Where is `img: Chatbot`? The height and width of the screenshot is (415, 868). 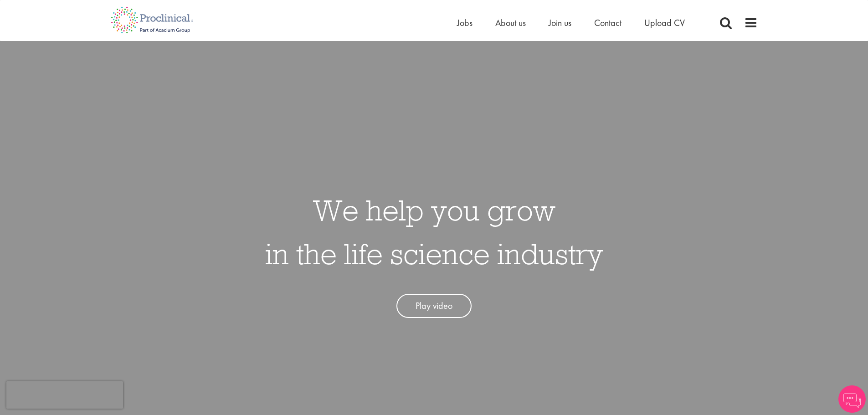
img: Chatbot is located at coordinates (852, 400).